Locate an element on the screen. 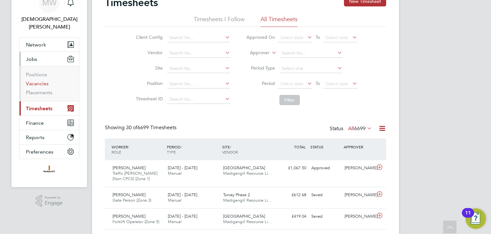  div: £612.68 is located at coordinates (292, 195).